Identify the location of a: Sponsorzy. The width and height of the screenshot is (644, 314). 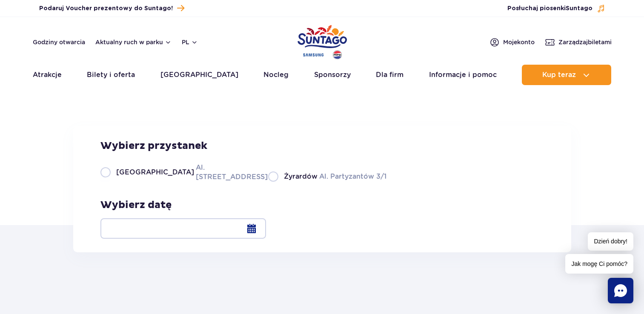
(333, 75).